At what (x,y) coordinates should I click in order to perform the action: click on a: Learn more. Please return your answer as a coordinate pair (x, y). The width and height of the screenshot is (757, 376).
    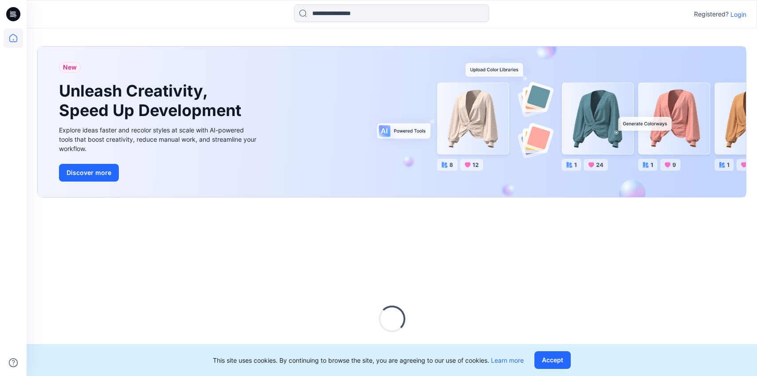
    Looking at the image, I should click on (507, 360).